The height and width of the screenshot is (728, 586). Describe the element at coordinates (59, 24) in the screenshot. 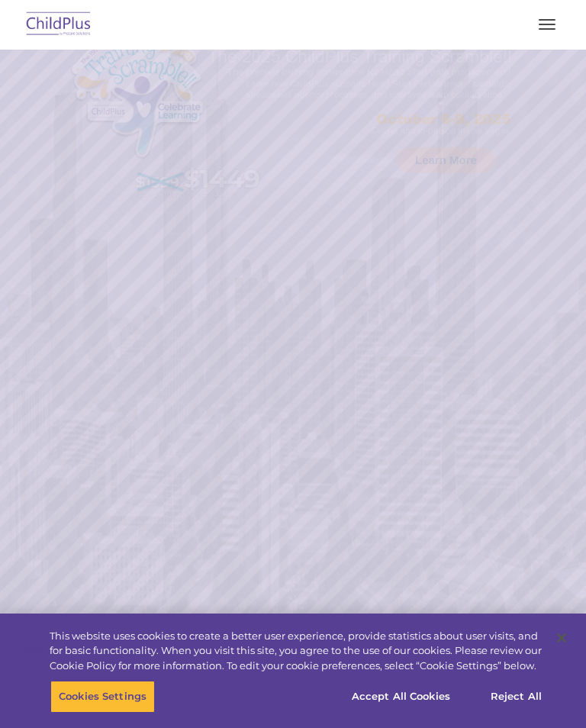

I see `img: ChildPlus by Procare Solutions` at that location.